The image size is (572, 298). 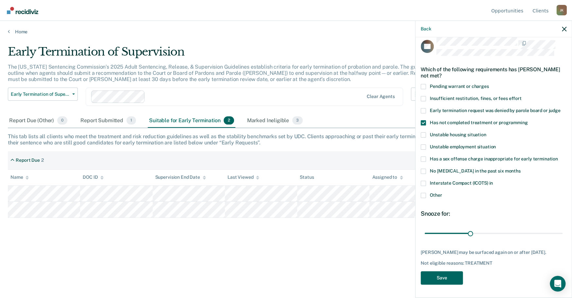 I want to click on span: Interstate Compact (ICOTS) in, so click(x=461, y=183).